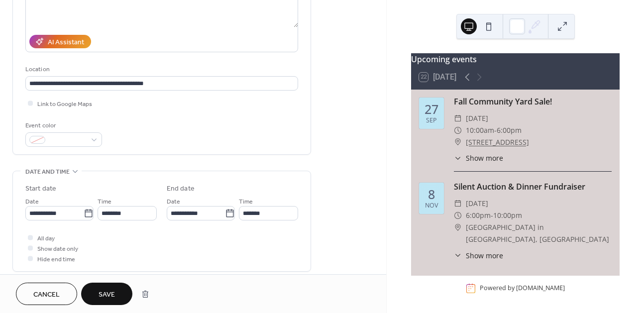  What do you see at coordinates (65, 42) in the screenshot?
I see `div: AI Assistant` at bounding box center [65, 42].